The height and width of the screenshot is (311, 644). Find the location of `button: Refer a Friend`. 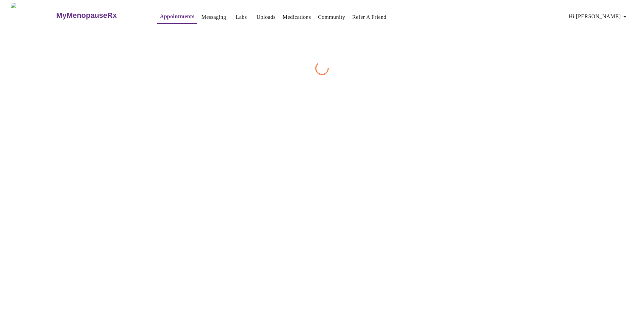

button: Refer a Friend is located at coordinates (369, 17).